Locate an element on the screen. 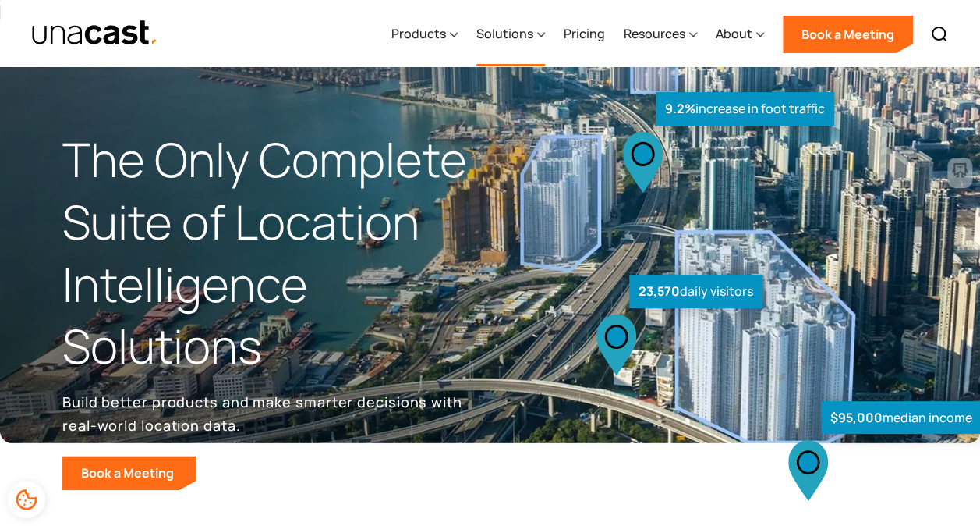 The image size is (980, 526). strong: 23,570 is located at coordinates (659, 291).